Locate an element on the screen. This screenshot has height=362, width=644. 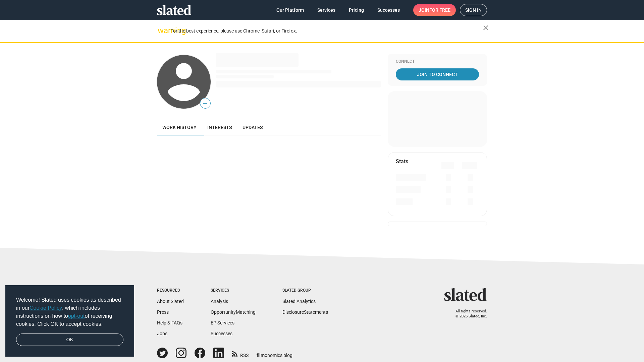
span: Successes is located at coordinates (388, 10).